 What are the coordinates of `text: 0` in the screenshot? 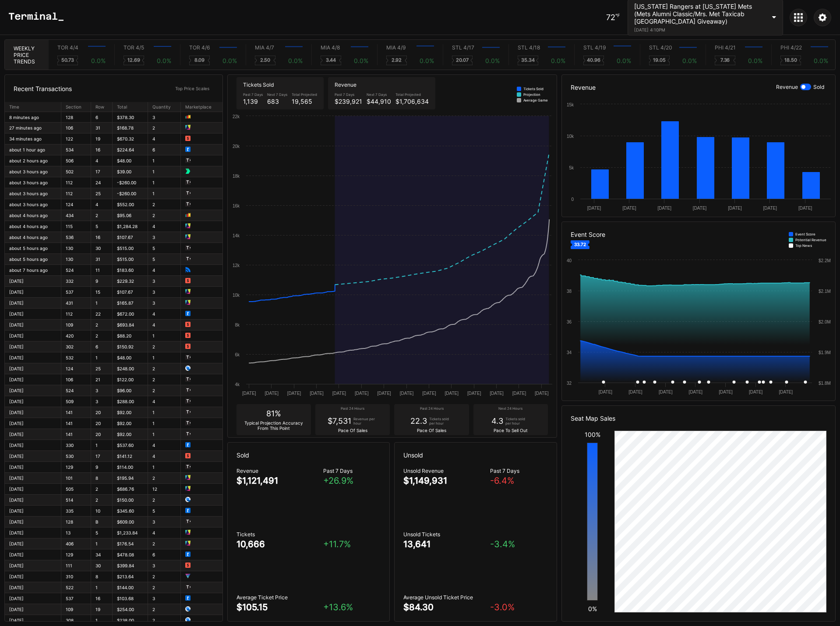 It's located at (572, 199).